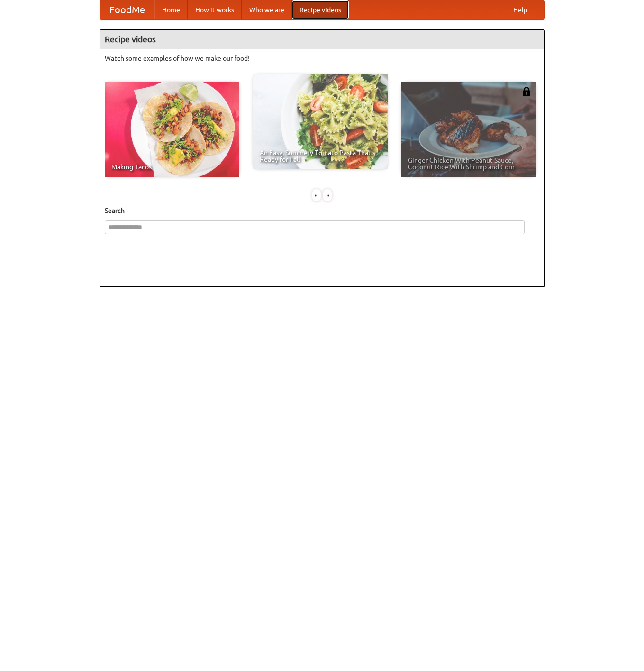  Describe the element at coordinates (171, 10) in the screenshot. I see `a: Home` at that location.